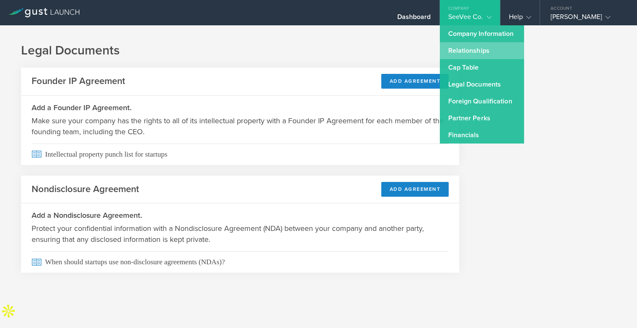 This screenshot has height=328, width=637. I want to click on span: Intellectual property punch list for startups, so click(240, 154).